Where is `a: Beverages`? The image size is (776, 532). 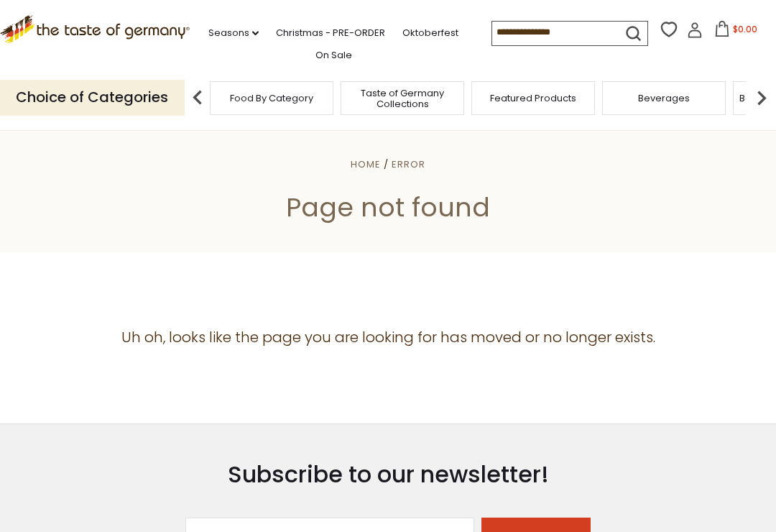 a: Beverages is located at coordinates (664, 97).